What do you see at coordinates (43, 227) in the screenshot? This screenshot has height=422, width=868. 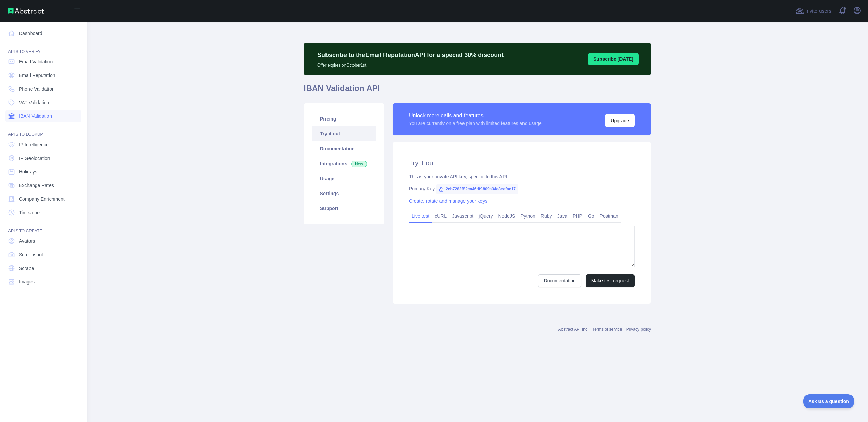 I see `div: API'S TO CREATE` at bounding box center [43, 227].